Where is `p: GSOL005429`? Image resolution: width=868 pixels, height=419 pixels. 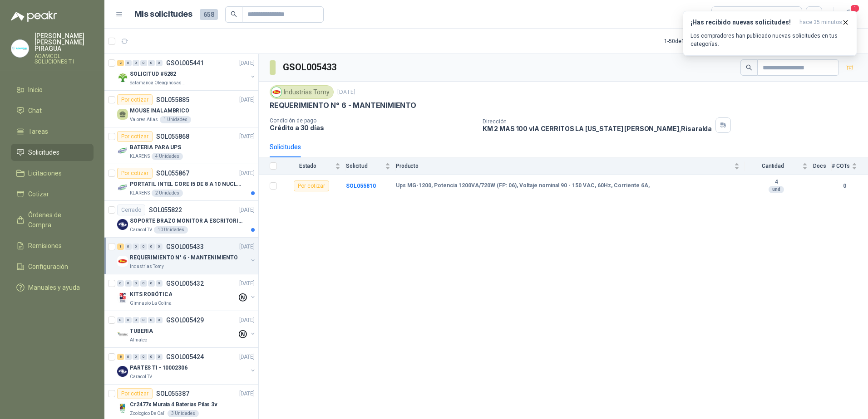 p: GSOL005429 is located at coordinates (185, 320).